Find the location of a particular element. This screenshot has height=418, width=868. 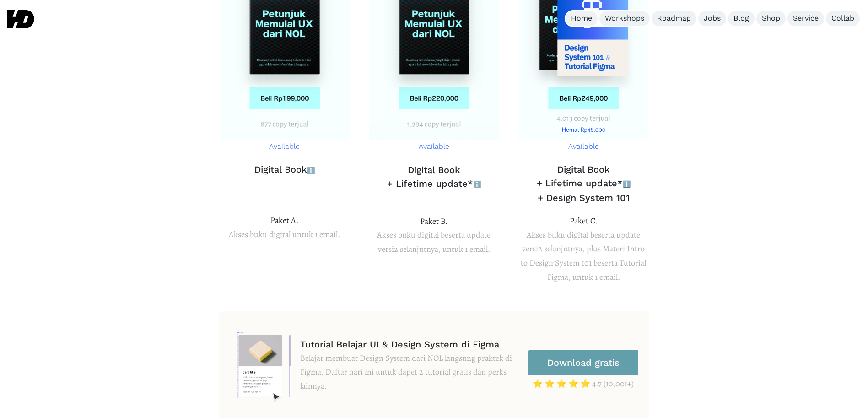

p: Akses buku digital beserta update versi2 selanjutnya, untuk 1 email. is located at coordinates (434, 235).